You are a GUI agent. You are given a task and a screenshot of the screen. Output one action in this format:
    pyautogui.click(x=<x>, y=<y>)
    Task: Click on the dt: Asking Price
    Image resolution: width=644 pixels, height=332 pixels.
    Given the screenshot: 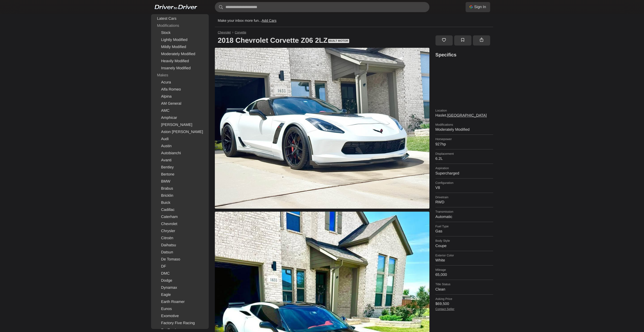 What is the action you would take?
    pyautogui.click(x=464, y=299)
    